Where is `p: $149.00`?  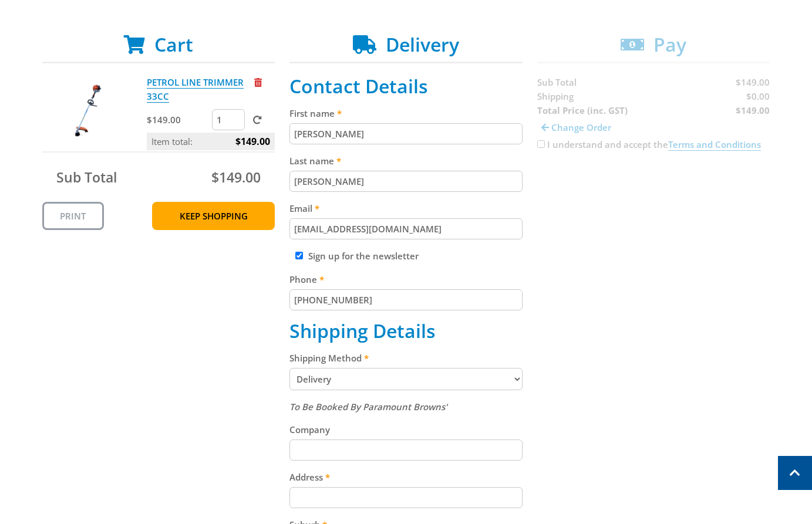 p: $149.00 is located at coordinates (178, 120).